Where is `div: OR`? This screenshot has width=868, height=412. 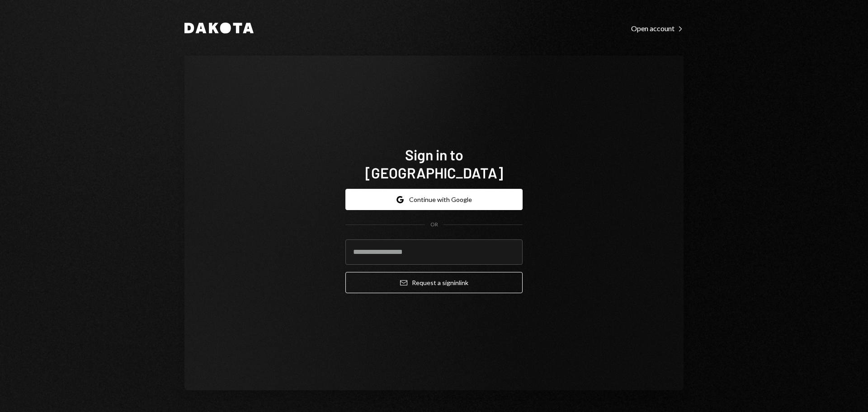 div: OR is located at coordinates (434, 224).